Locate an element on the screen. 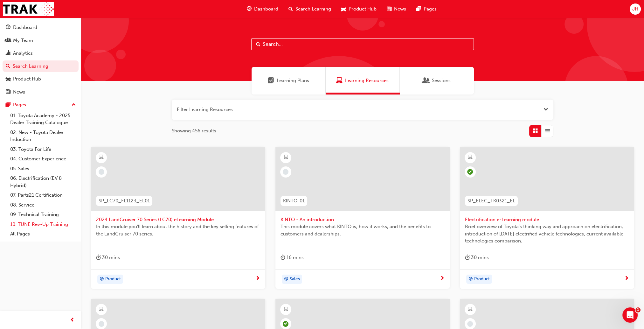 This screenshot has height=329, width=644. a: 05. Sales is located at coordinates (43, 168).